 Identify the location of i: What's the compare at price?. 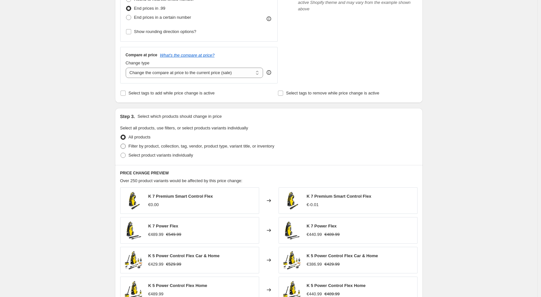
(187, 55).